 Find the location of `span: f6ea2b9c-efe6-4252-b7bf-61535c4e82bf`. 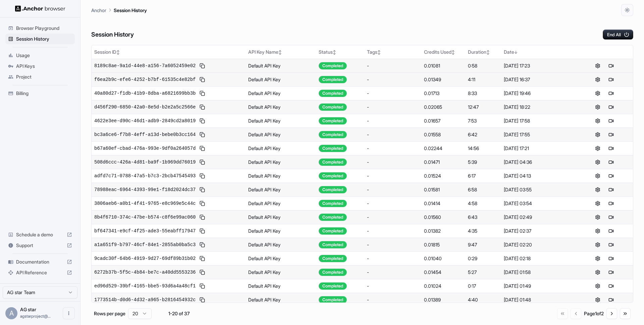

span: f6ea2b9c-efe6-4252-b7bf-61535c4e82bf is located at coordinates (145, 79).